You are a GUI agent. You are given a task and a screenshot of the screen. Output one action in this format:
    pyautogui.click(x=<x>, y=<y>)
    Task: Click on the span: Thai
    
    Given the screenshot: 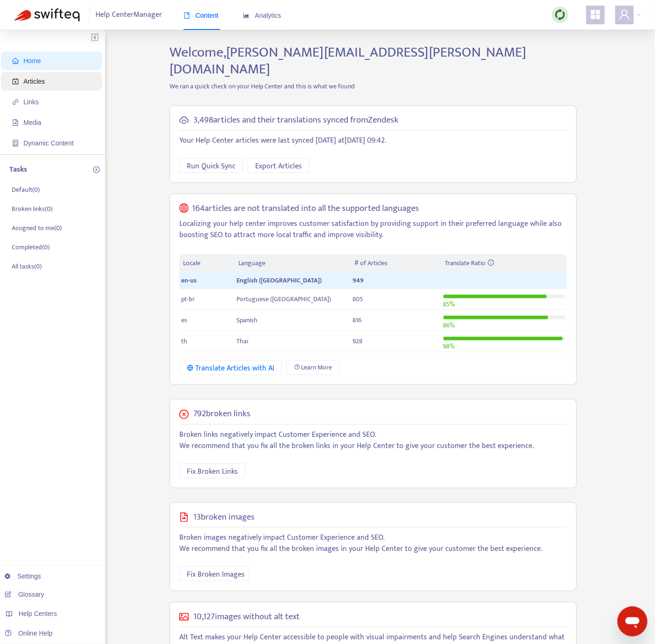 What is the action you would take?
    pyautogui.click(x=242, y=341)
    